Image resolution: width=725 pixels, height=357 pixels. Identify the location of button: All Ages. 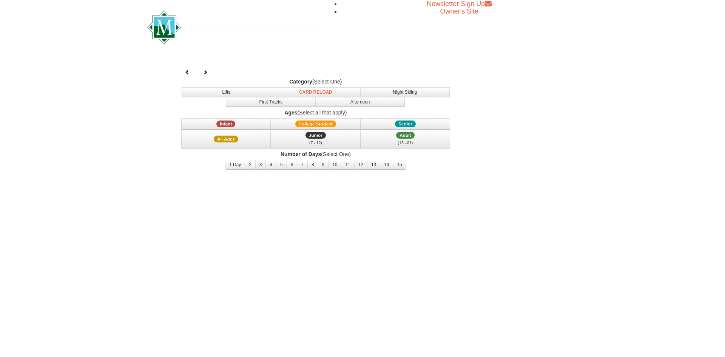
(226, 139).